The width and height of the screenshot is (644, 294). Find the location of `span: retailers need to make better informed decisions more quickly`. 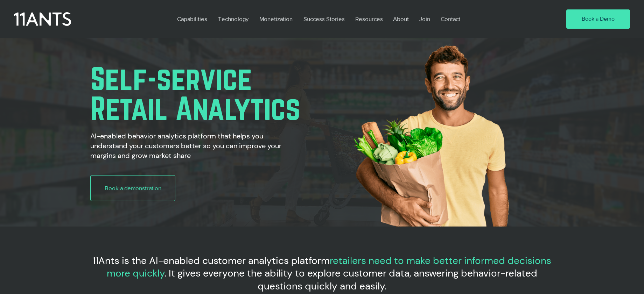

span: retailers need to make better informed decisions more quickly is located at coordinates (329, 267).